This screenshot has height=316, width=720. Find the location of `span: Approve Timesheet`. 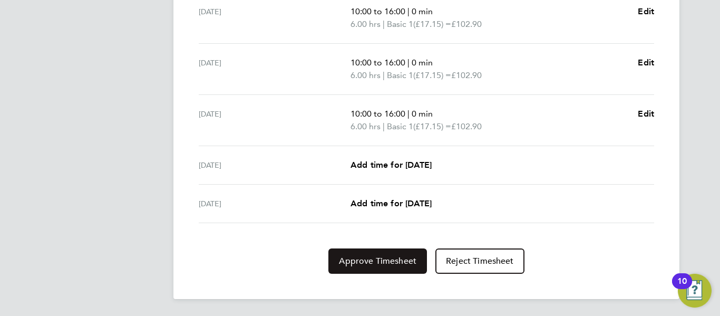

span: Approve Timesheet is located at coordinates (377, 261).